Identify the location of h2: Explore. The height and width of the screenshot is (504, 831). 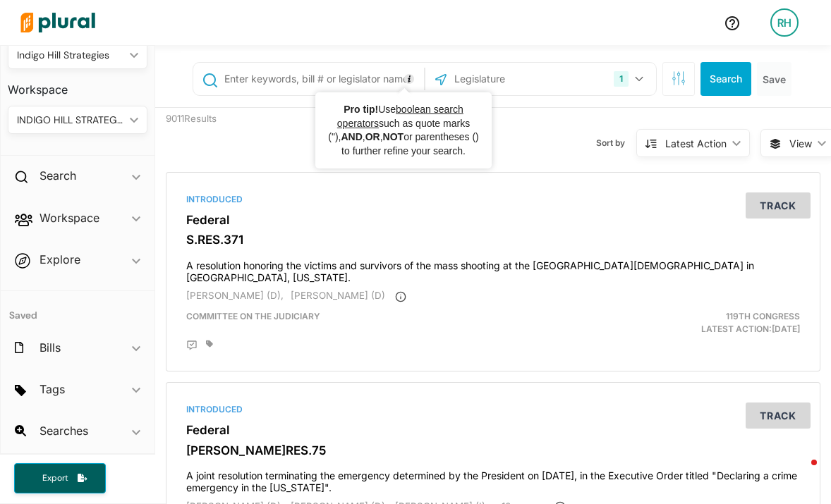
(60, 260).